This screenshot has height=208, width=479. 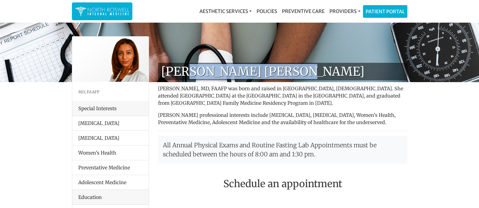 What do you see at coordinates (102, 11) in the screenshot?
I see `img: North Roswell Internal Medicine` at bounding box center [102, 11].